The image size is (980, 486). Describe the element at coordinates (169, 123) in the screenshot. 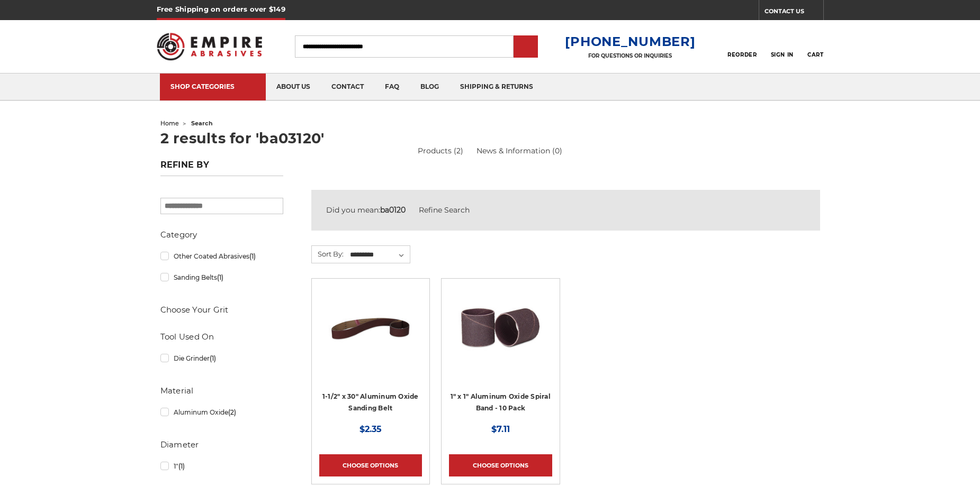

I see `span: home` at that location.